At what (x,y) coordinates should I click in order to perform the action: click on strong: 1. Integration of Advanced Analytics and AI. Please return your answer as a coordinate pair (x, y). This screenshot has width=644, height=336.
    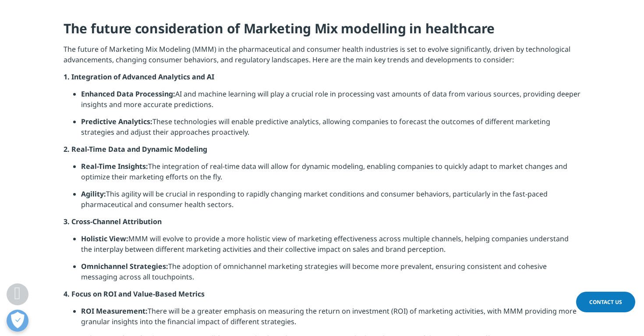
    Looking at the image, I should click on (139, 77).